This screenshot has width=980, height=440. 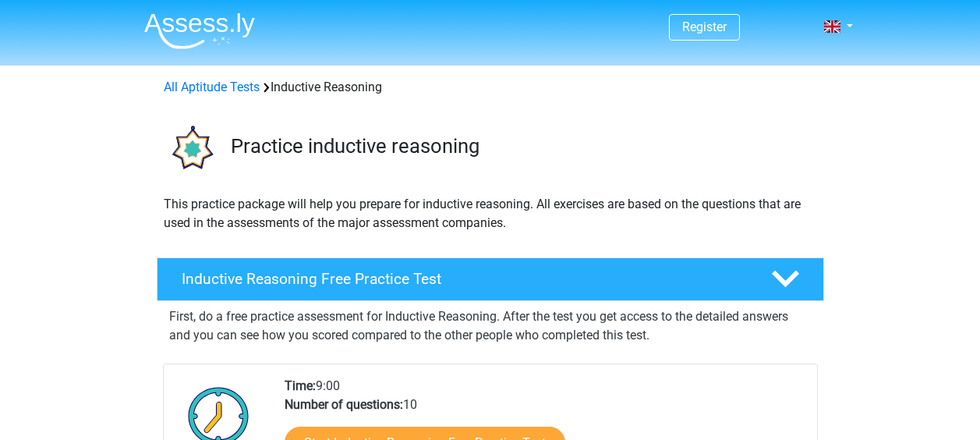 I want to click on a: Inductive Reasoning Free Practice Test, so click(x=490, y=279).